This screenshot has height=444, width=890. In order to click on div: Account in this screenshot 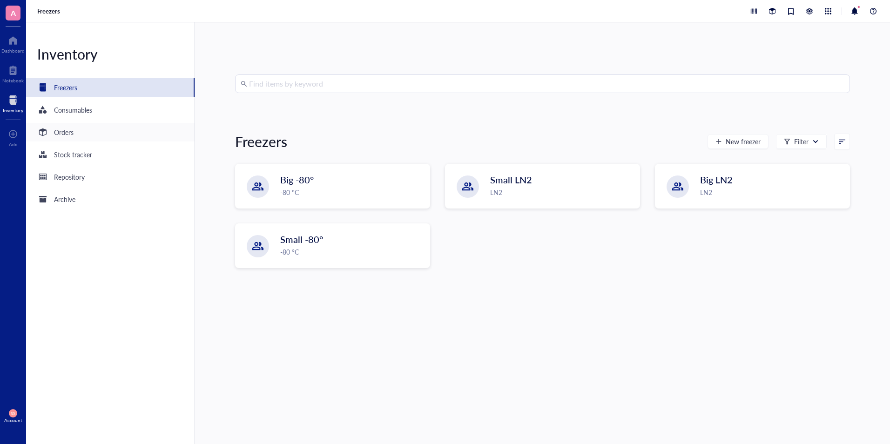, I will do `click(13, 420)`.